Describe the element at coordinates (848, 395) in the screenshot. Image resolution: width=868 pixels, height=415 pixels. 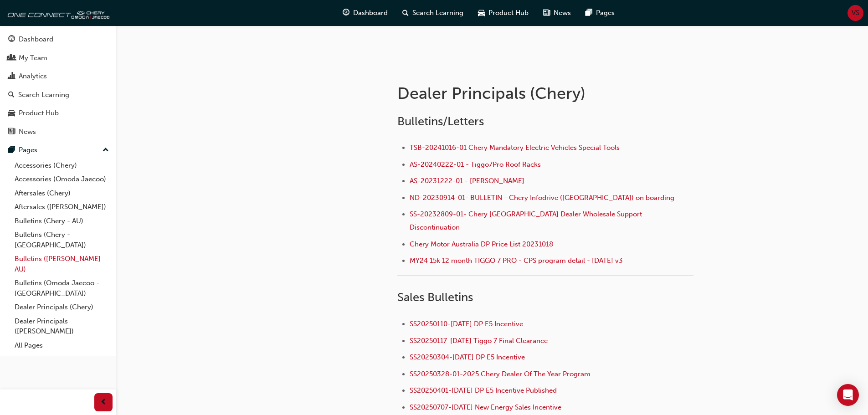
I see `div: Open Intercom Messenger` at that location.